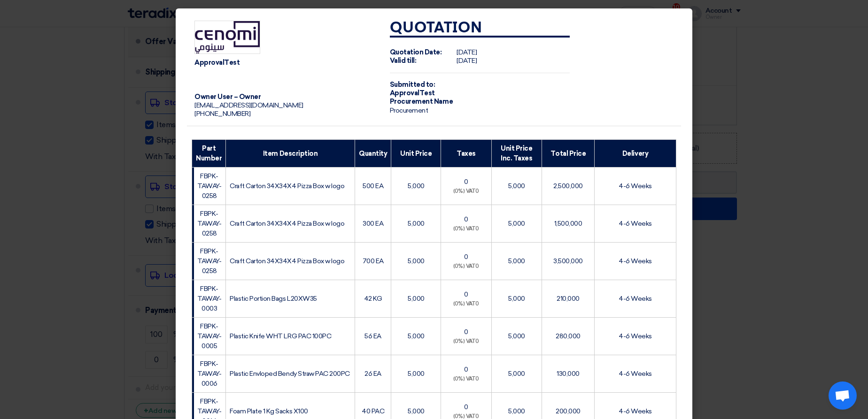 Image resolution: width=868 pixels, height=419 pixels. I want to click on span: Procurement Name, so click(421, 102).